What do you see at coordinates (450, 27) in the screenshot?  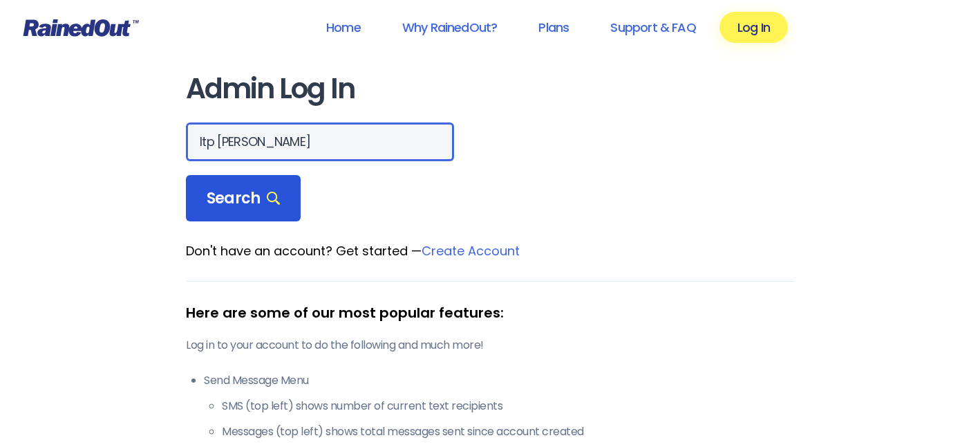 I see `a: Why RainedOut?` at bounding box center [450, 27].